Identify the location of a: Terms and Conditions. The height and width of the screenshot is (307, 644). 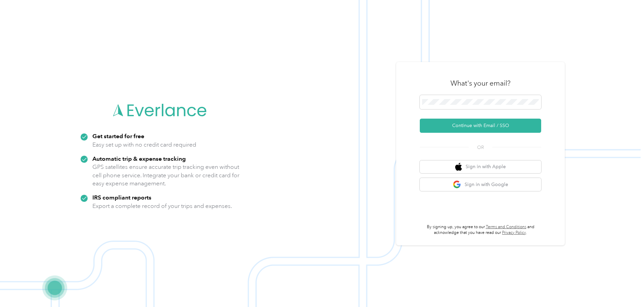
(506, 226).